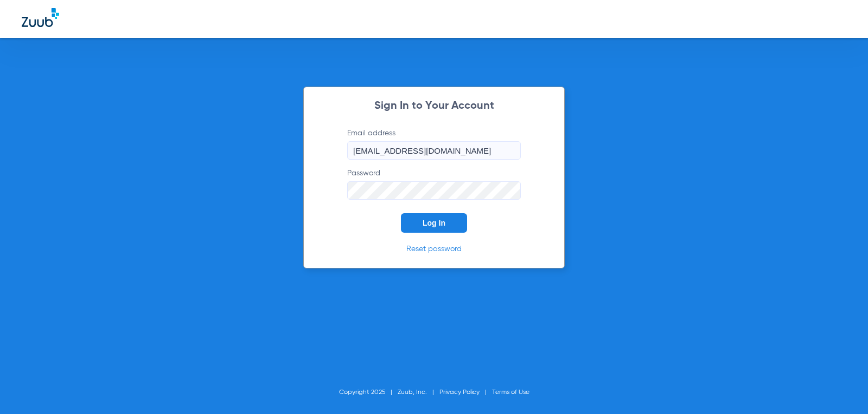 The width and height of the screenshot is (868, 414). I want to click on h2: Sign In to Your Account, so click(434, 106).